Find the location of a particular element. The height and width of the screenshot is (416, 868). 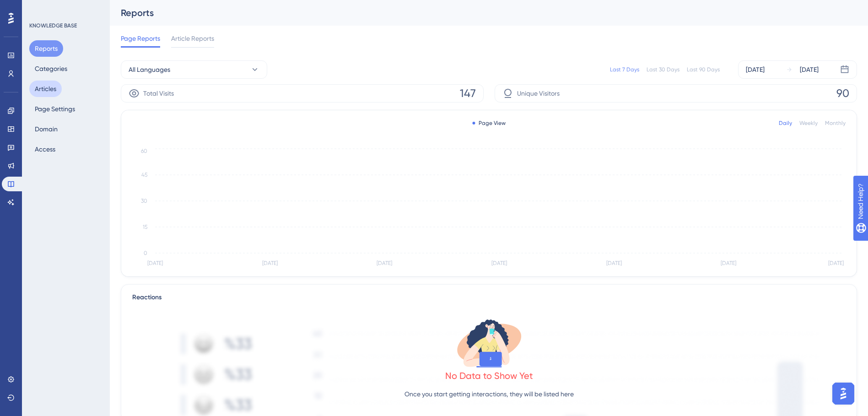

div: Weekly is located at coordinates (809, 123).